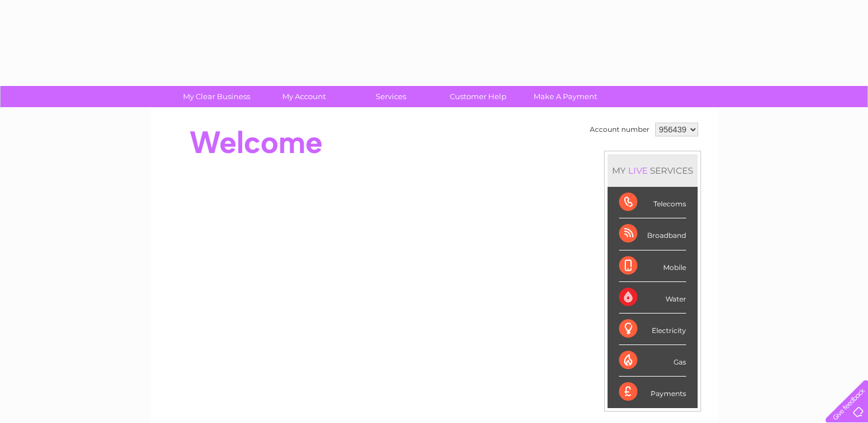  I want to click on div: Water, so click(652, 297).